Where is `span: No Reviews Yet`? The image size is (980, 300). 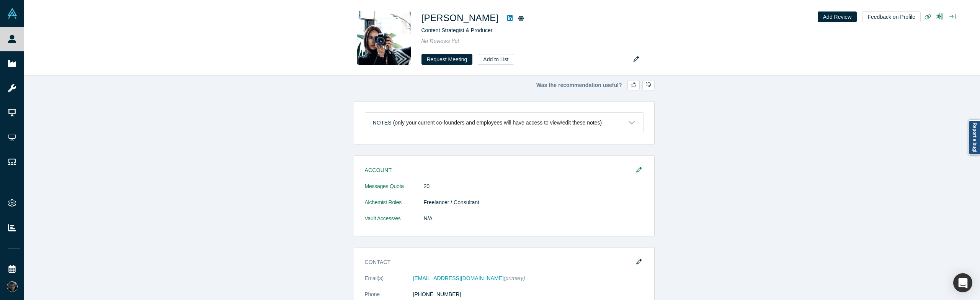
span: No Reviews Yet is located at coordinates (440, 41).